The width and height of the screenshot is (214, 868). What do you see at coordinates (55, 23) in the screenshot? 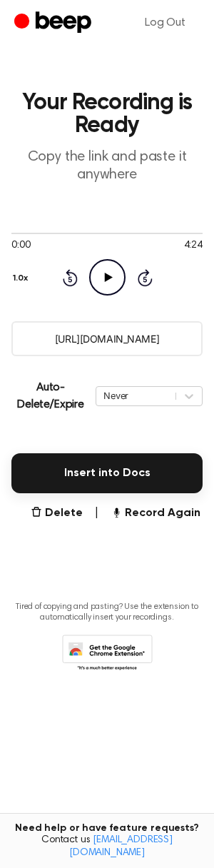
I see `a: Beep` at bounding box center [55, 23].